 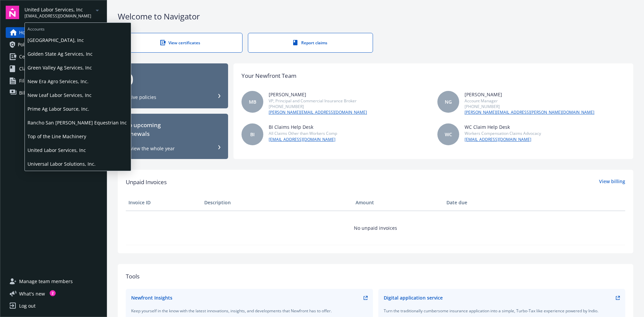 I want to click on a: View certificates, so click(x=180, y=42).